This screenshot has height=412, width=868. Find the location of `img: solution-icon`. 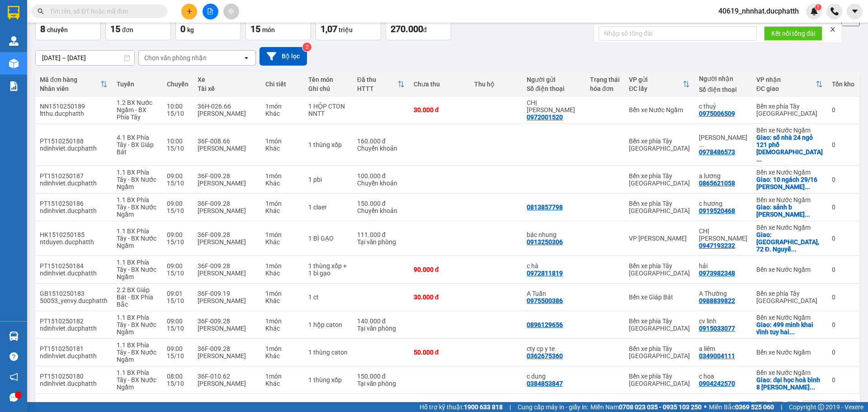

img: solution-icon is located at coordinates (13, 86).